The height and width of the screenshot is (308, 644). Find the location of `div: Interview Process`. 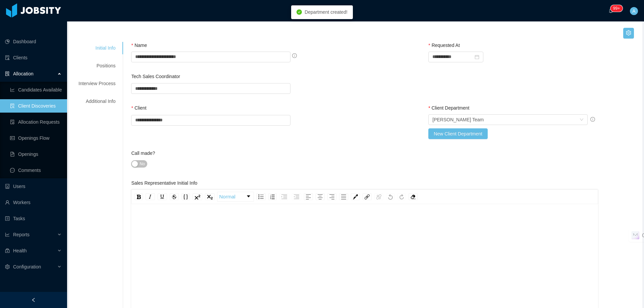

div: Interview Process is located at coordinates (97, 83).